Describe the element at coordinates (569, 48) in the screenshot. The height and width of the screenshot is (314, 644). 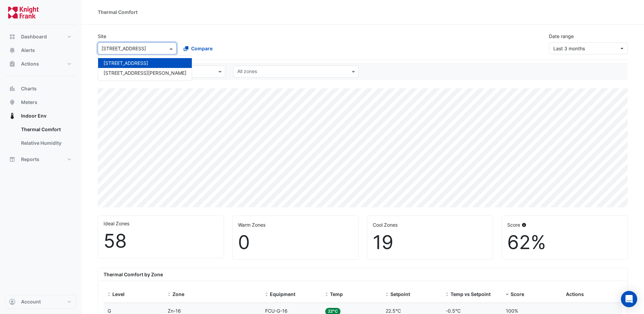
I see `span: 01 Jul 25 - 30 Sep 25` at that location.